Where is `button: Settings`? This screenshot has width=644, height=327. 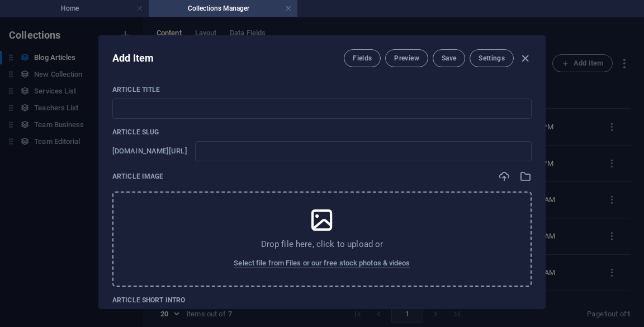 button: Settings is located at coordinates (492, 58).